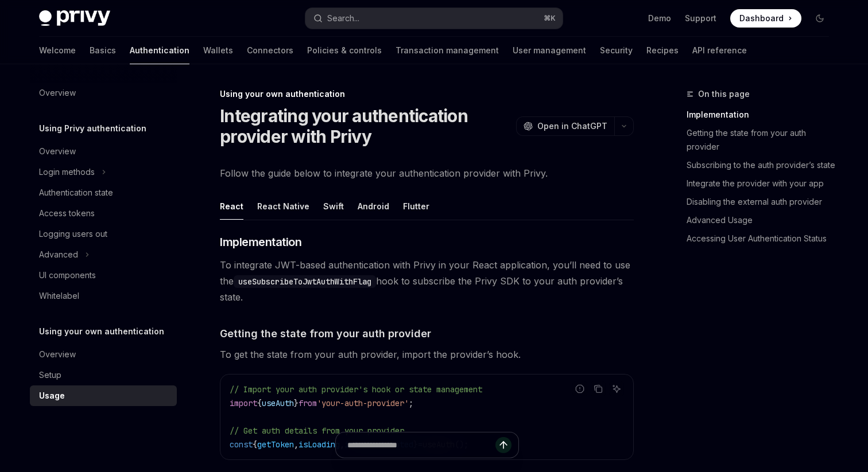 This screenshot has width=868, height=472. I want to click on div: Logging users out, so click(73, 234).